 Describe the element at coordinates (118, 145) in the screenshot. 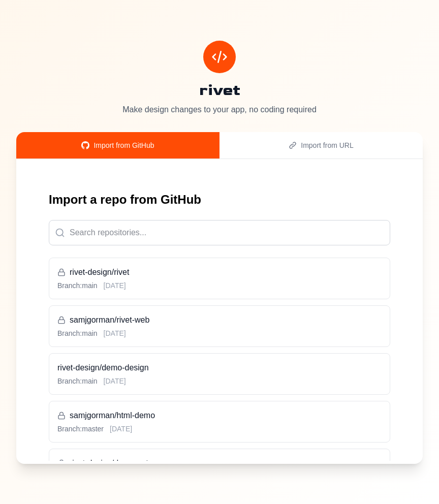

I see `div: Import from GitHub` at that location.